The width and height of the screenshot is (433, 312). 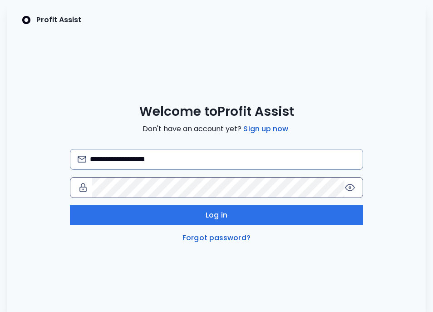 I want to click on img: SpotOn Logo, so click(x=26, y=20).